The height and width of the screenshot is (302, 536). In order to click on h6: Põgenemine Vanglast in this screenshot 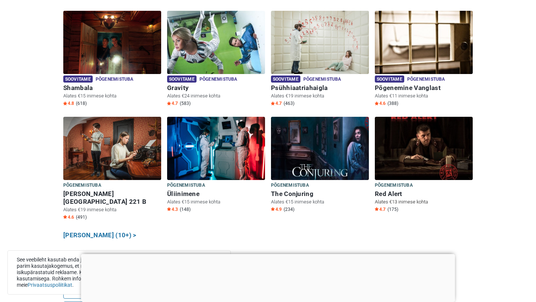, I will do `click(423, 88)`.